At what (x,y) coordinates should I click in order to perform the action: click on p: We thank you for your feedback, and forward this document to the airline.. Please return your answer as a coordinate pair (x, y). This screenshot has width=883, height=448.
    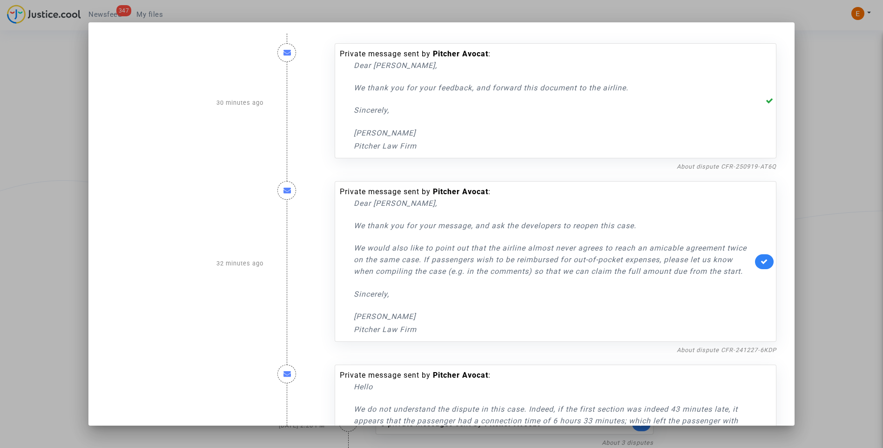
    Looking at the image, I should click on (554, 88).